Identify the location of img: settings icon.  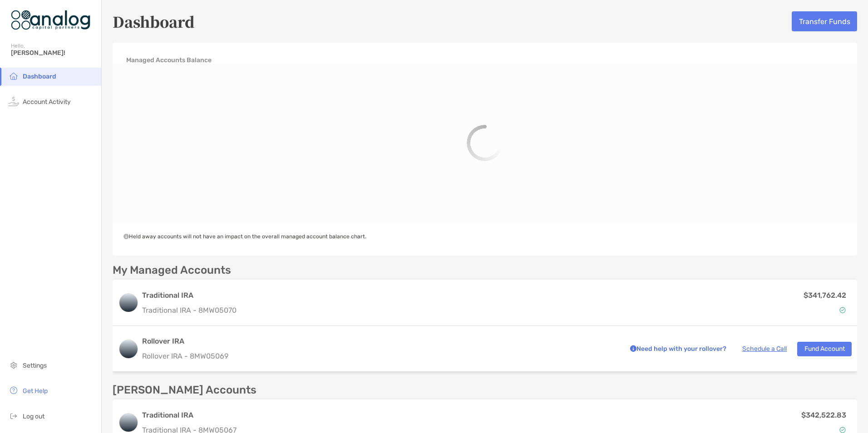
(14, 365).